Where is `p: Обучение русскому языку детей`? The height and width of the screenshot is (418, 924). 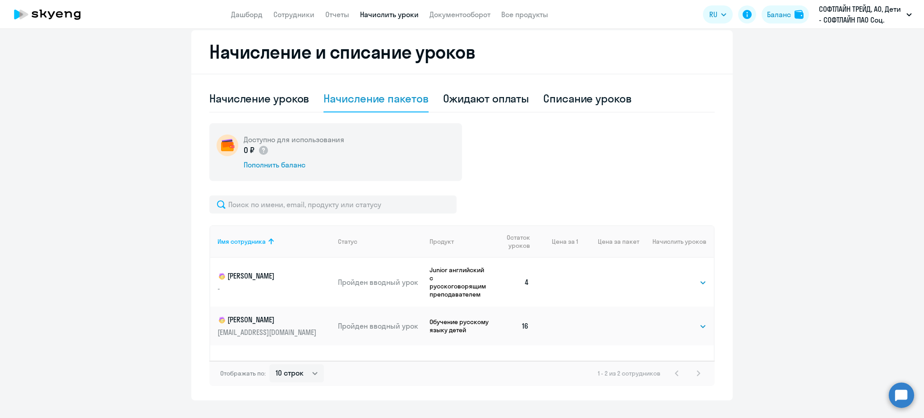
p: Обучение русскому языку детей is located at coordinates (460, 326).